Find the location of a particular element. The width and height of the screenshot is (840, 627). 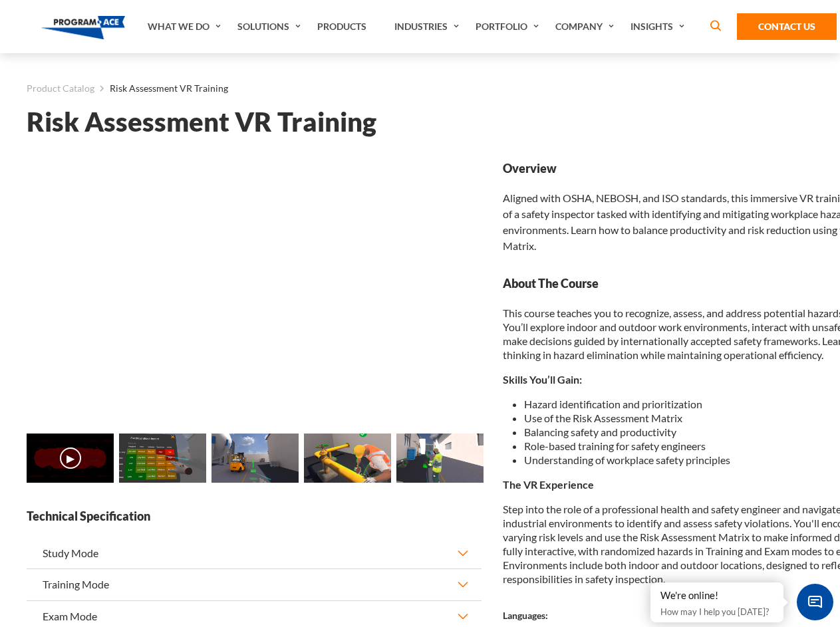

a: Contact Us is located at coordinates (786, 27).